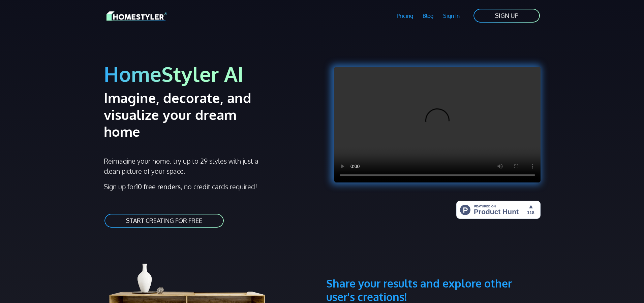 The image size is (644, 303). What do you see at coordinates (189, 114) in the screenshot?
I see `h2: Imagine, decorate, and visualize your dream home` at bounding box center [189, 114].